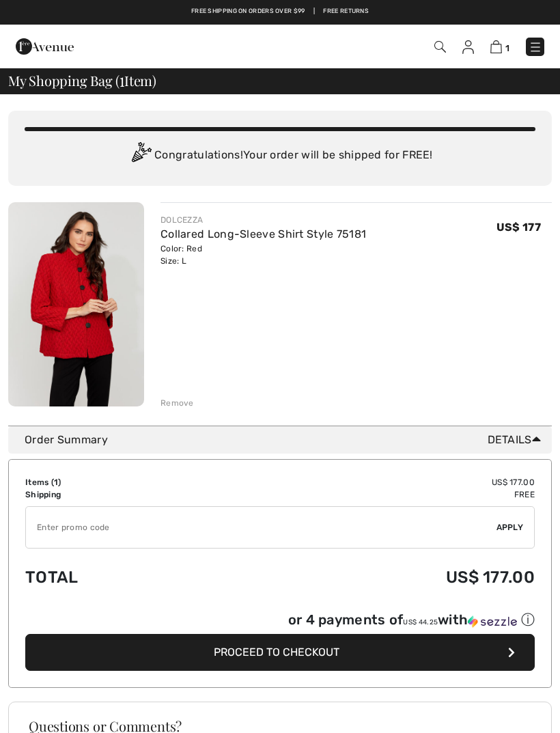 The height and width of the screenshot is (733, 560). Describe the element at coordinates (277, 651) in the screenshot. I see `span: Proceed to Checkout` at that location.